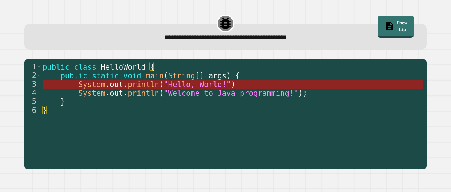 The image size is (451, 192). I want to click on span: Toggle code folding, rows 1 through 6, so click(39, 67).